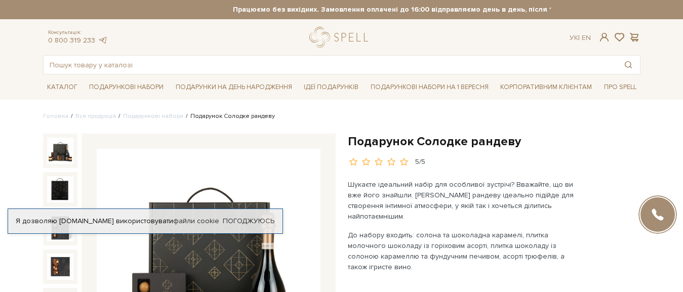 The height and width of the screenshot is (292, 683). Describe the element at coordinates (620, 87) in the screenshot. I see `span: Про Spell` at that location.